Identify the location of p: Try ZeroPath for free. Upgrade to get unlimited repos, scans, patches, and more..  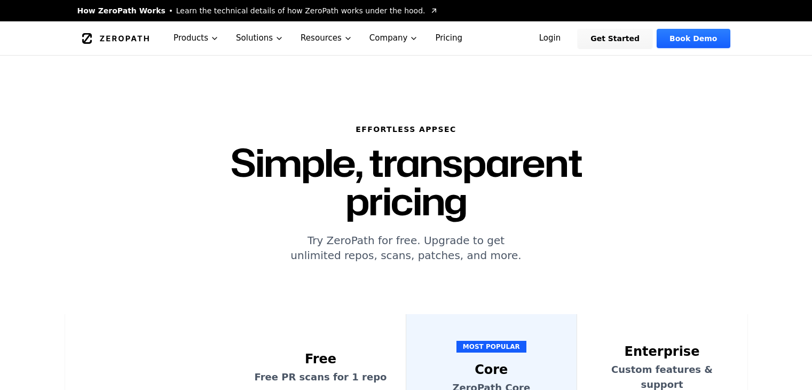
(406, 248).